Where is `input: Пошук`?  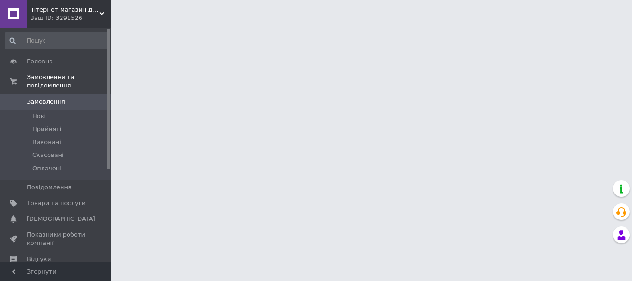 input: Пошук is located at coordinates (57, 41).